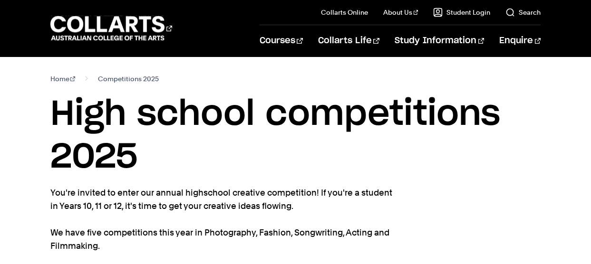  I want to click on a: Enquire, so click(520, 41).